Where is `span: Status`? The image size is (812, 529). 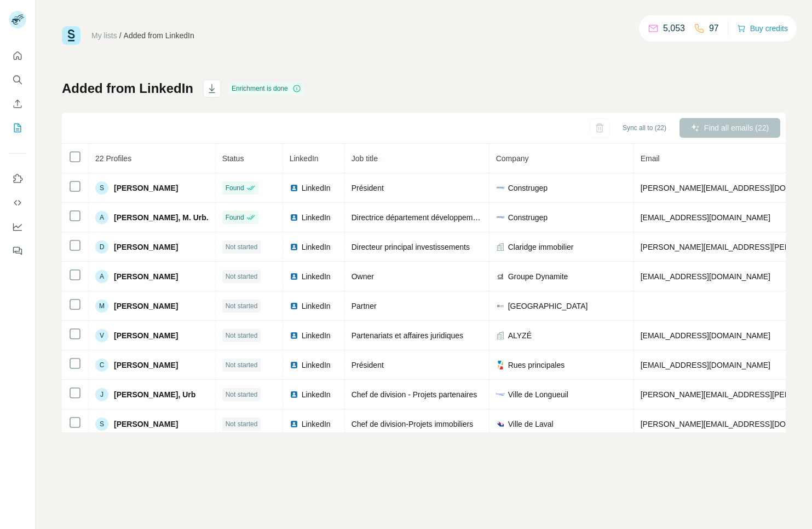
span: Status is located at coordinates (233, 158).